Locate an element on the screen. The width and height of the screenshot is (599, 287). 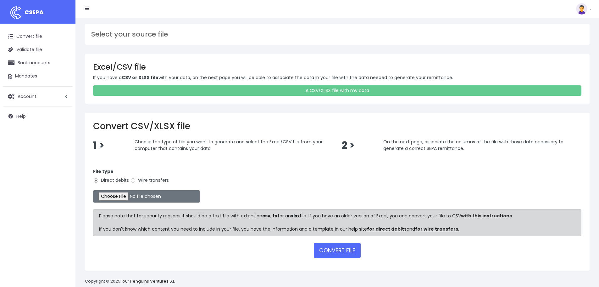
p: If you have a with your data, on the next page you will be able to associate the data in your fil... is located at coordinates (337, 77).